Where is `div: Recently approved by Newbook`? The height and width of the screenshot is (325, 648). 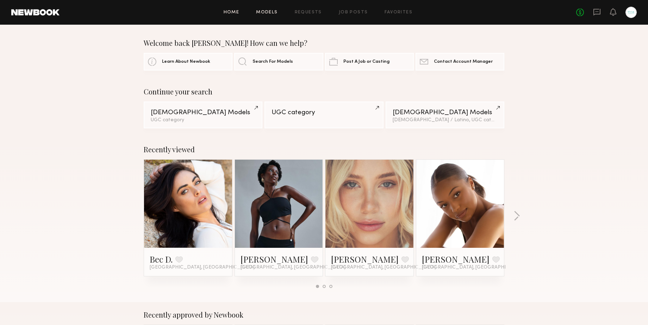 div: Recently approved by Newbook is located at coordinates (324, 314).